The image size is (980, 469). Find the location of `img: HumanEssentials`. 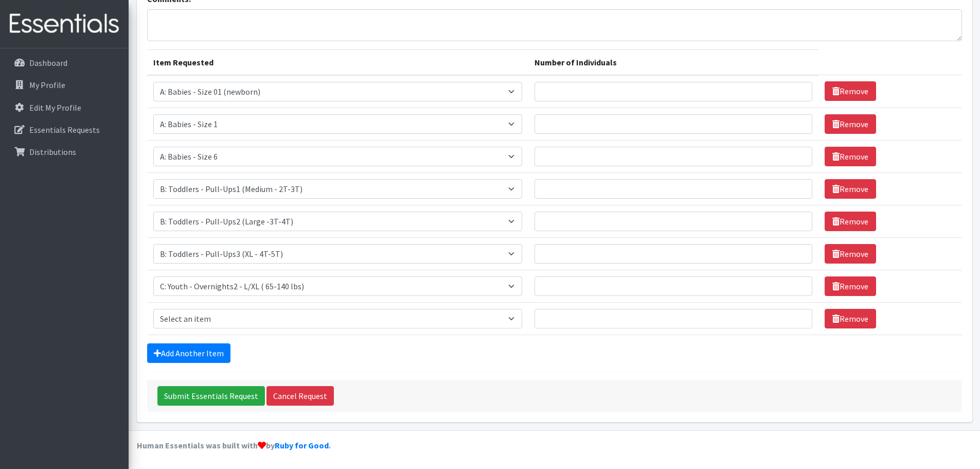

img: HumanEssentials is located at coordinates (64, 23).